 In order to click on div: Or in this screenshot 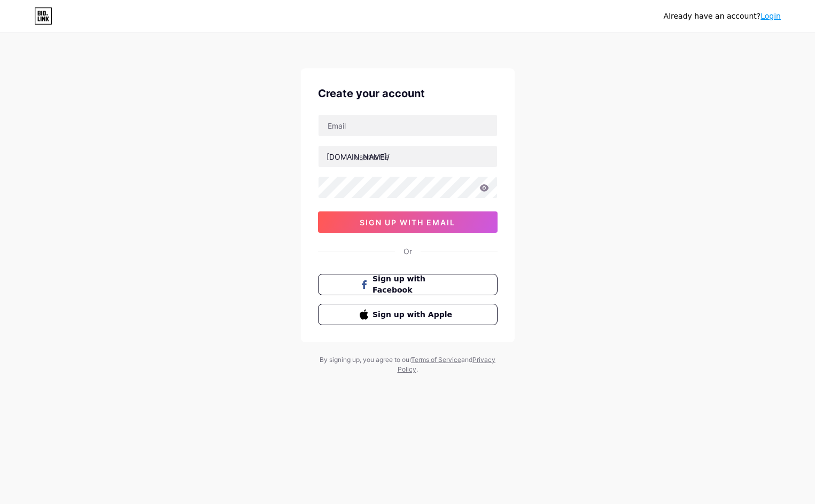, I will do `click(408, 251)`.